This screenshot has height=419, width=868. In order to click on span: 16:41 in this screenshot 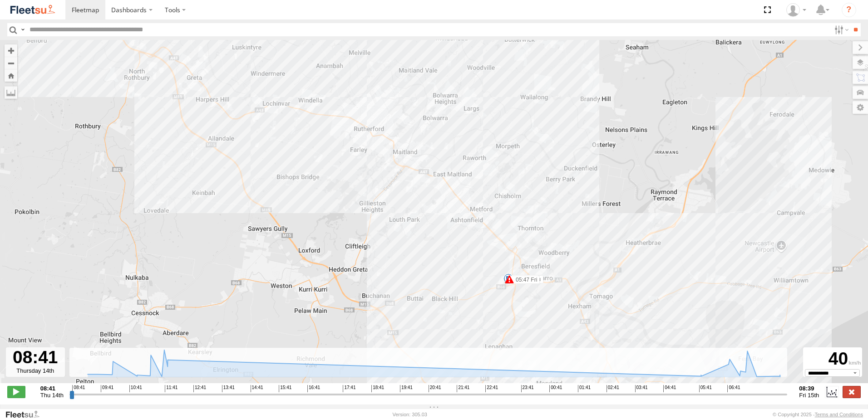, I will do `click(313, 388)`.